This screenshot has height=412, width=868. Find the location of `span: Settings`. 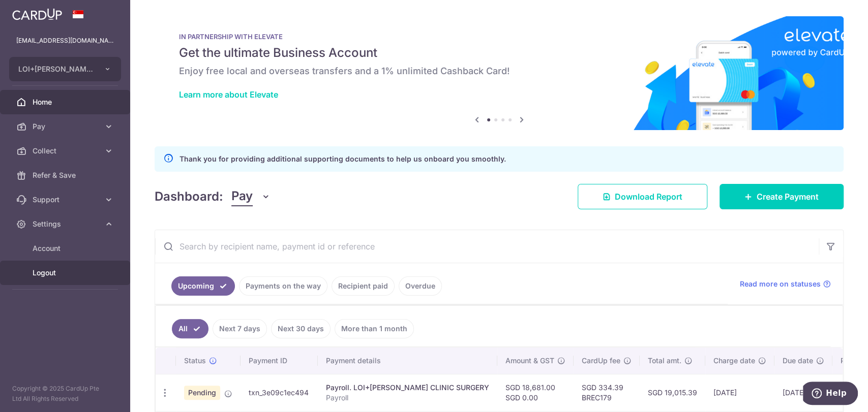

span: Settings is located at coordinates (66, 224).